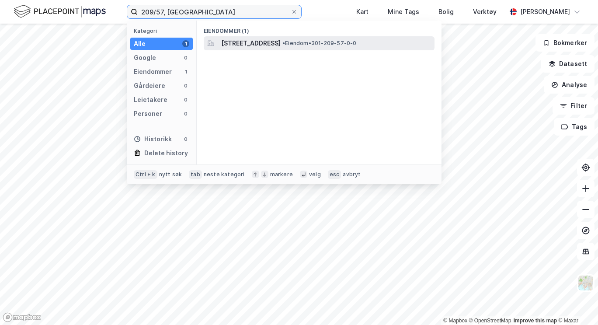 The width and height of the screenshot is (598, 325). Describe the element at coordinates (146, 174) in the screenshot. I see `div: Ctrl + k` at that location.